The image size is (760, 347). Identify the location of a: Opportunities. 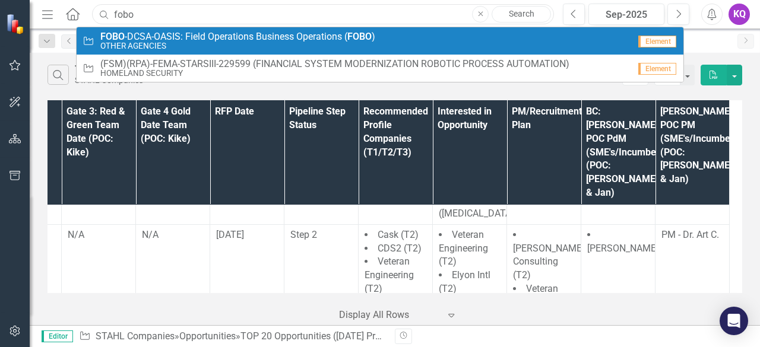
(207, 336).